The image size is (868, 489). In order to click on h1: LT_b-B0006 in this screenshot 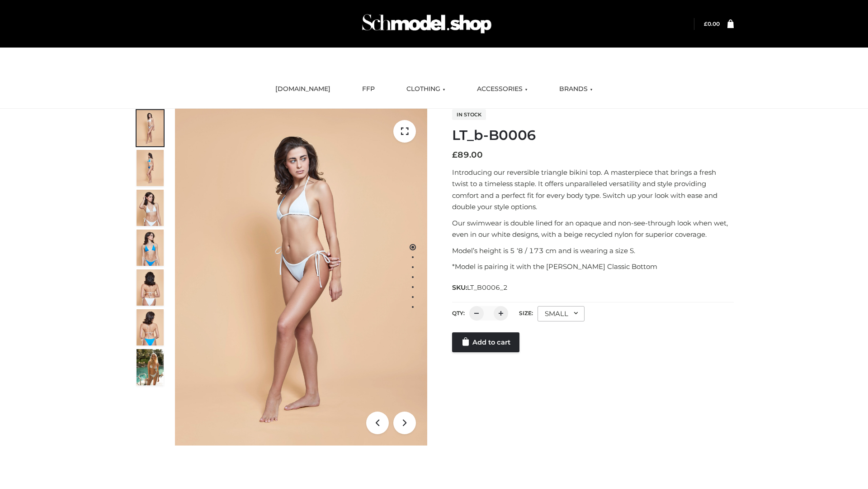, I will do `click(593, 135)`.